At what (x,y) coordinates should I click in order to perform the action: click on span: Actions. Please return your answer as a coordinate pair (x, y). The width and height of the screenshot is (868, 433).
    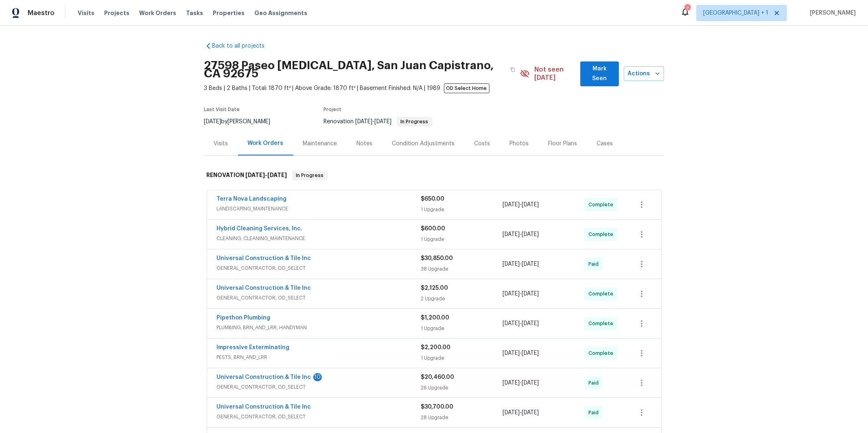
    Looking at the image, I should click on (644, 73).